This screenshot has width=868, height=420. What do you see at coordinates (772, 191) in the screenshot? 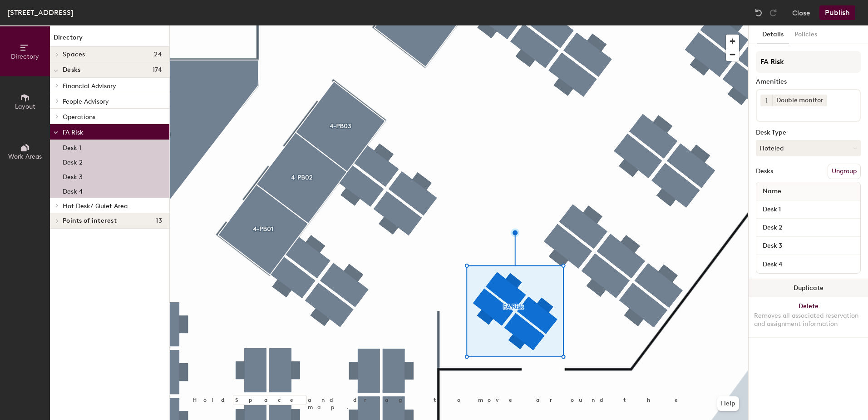
I see `span: Name` at bounding box center [772, 191].